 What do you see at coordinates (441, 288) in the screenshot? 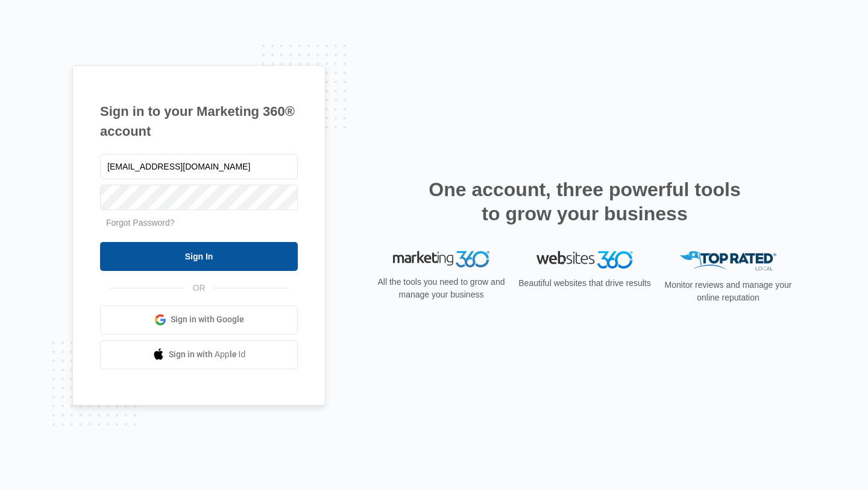
I see `p: All the tools you need to grow and manage your business` at bounding box center [441, 288].